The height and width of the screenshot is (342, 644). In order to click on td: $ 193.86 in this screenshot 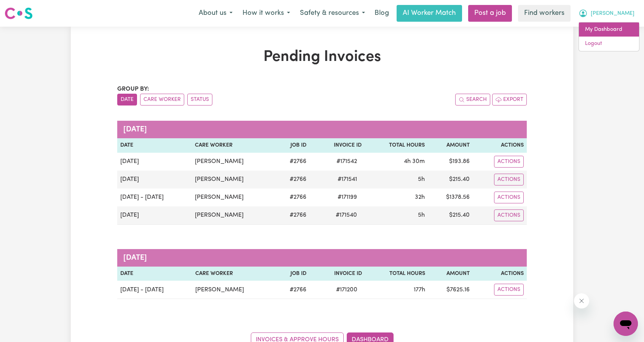, I will do `click(450, 161)`.